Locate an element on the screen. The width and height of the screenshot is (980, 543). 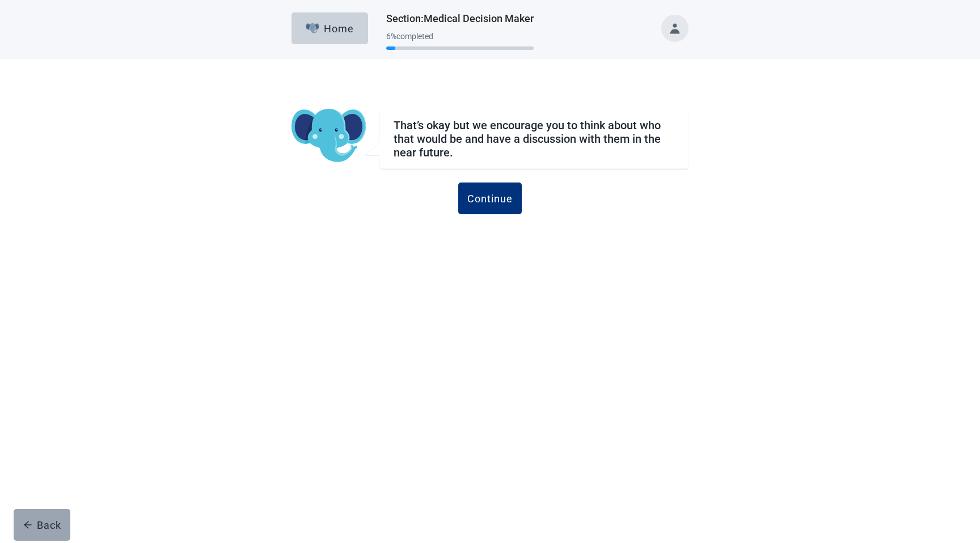
button: Continue is located at coordinates (490, 199).